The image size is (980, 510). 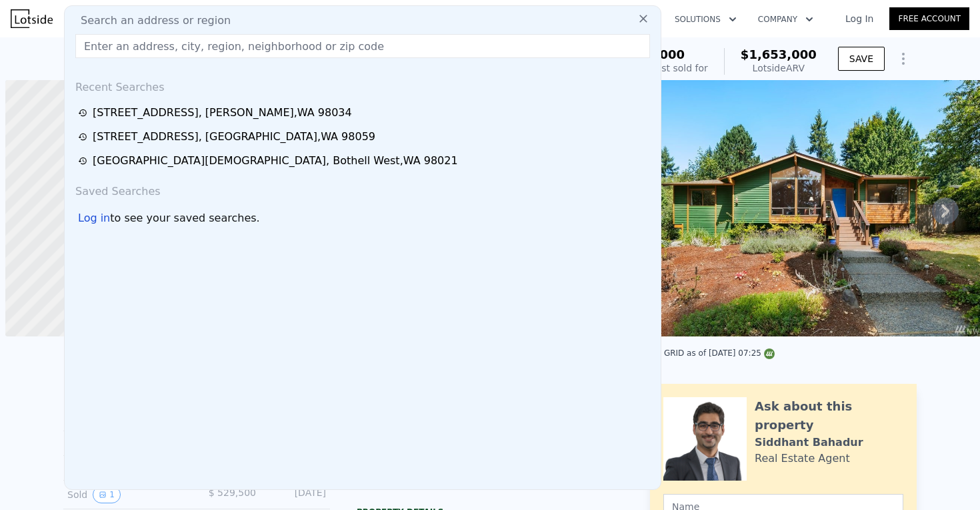 I want to click on div: Real Estate Agent, so click(x=802, y=458).